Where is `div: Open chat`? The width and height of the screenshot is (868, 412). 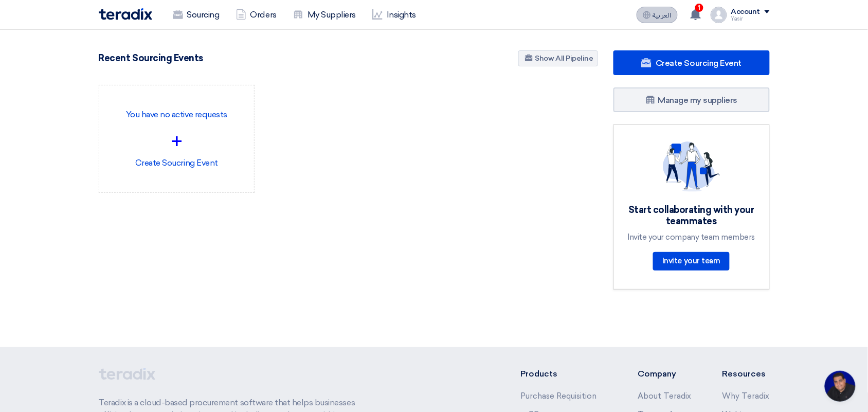 div: Open chat is located at coordinates (841, 387).